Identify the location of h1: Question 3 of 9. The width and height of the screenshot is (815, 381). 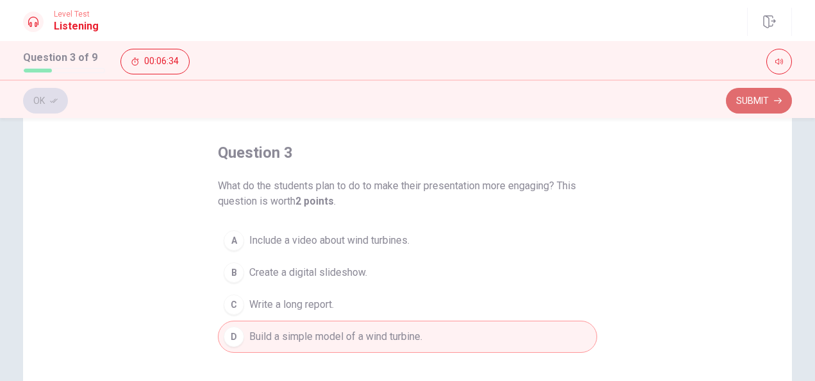
(64, 58).